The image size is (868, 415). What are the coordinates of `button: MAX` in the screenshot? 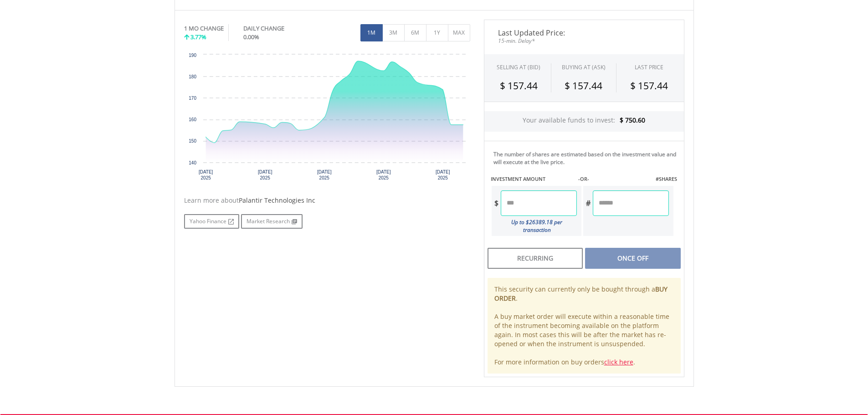 It's located at (459, 33).